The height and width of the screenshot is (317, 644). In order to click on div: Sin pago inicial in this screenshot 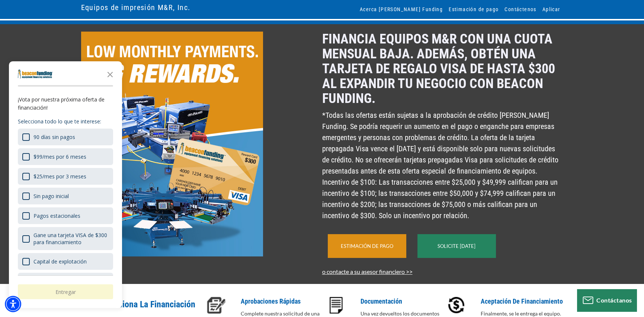, I will do `click(66, 196)`.